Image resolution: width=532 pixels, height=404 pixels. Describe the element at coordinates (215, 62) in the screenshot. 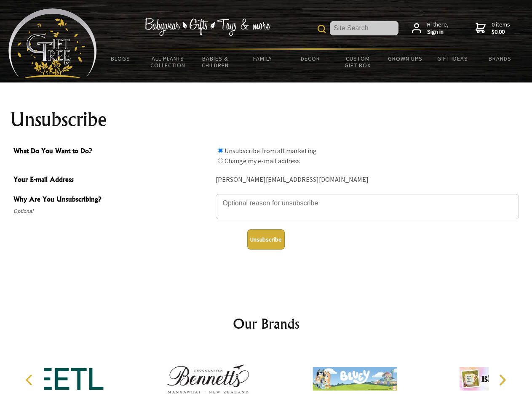

I see `a: Babies & Children` at that location.